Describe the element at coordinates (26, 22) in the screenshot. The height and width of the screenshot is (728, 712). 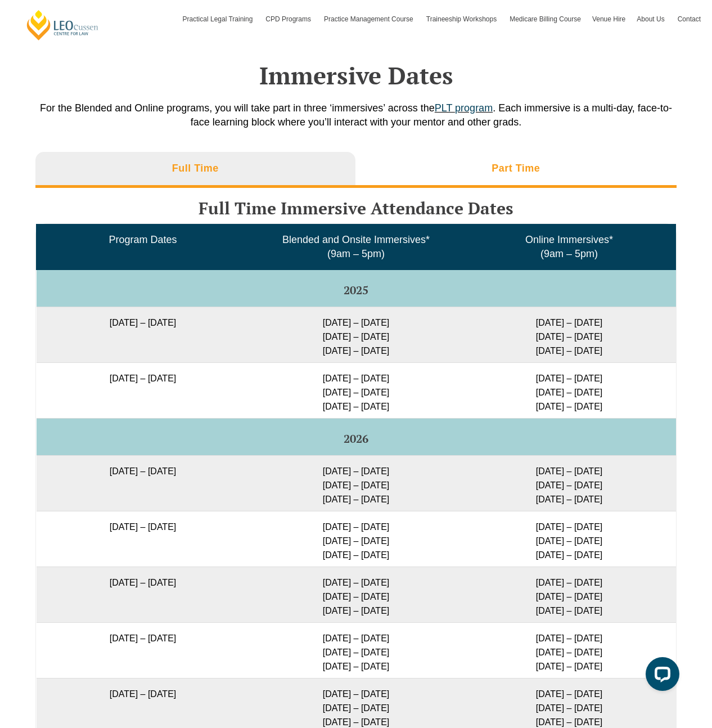
I see `button: Open LiveChat chat widget` at that location.